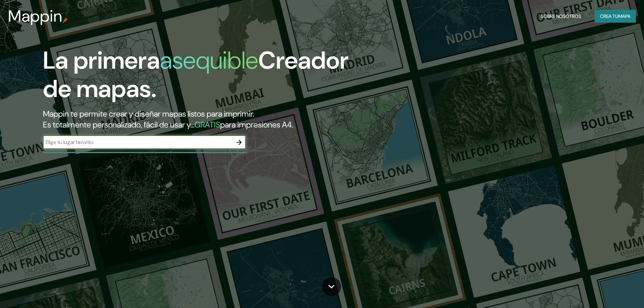 Image resolution: width=644 pixels, height=308 pixels. Describe the element at coordinates (615, 17) in the screenshot. I see `button: Crea tumapa` at that location.